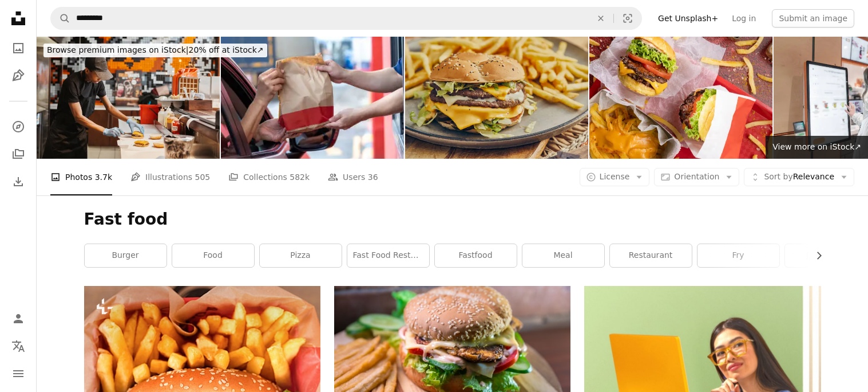  What do you see at coordinates (615, 177) in the screenshot?
I see `button: License` at bounding box center [615, 177].